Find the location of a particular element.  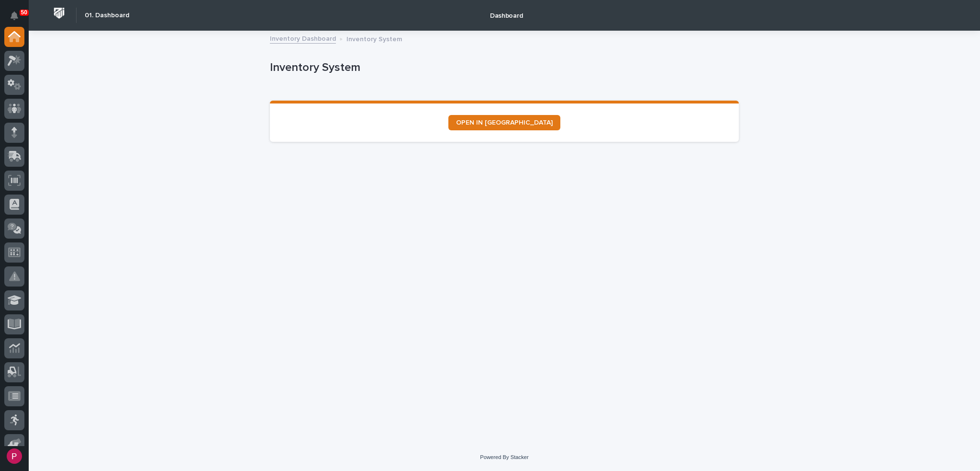

p: 50 is located at coordinates (24, 13).